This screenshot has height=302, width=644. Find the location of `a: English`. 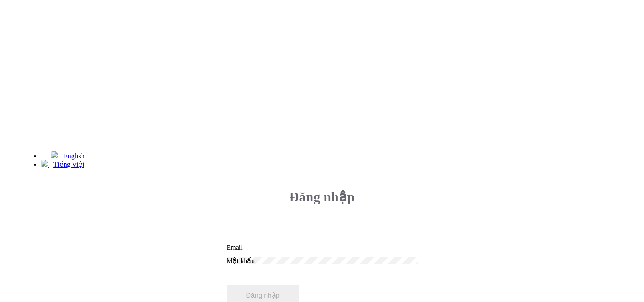

a: English is located at coordinates (68, 156).